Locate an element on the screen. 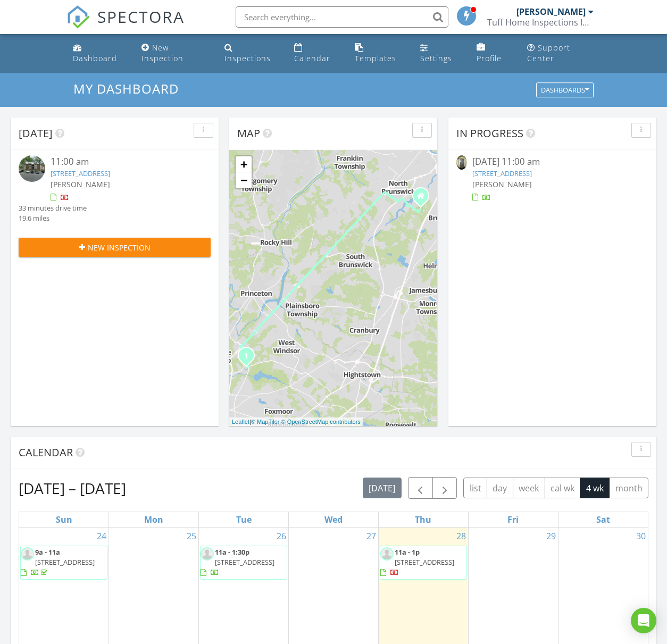 This screenshot has width=667, height=644. a: Inspections is located at coordinates (250, 53).